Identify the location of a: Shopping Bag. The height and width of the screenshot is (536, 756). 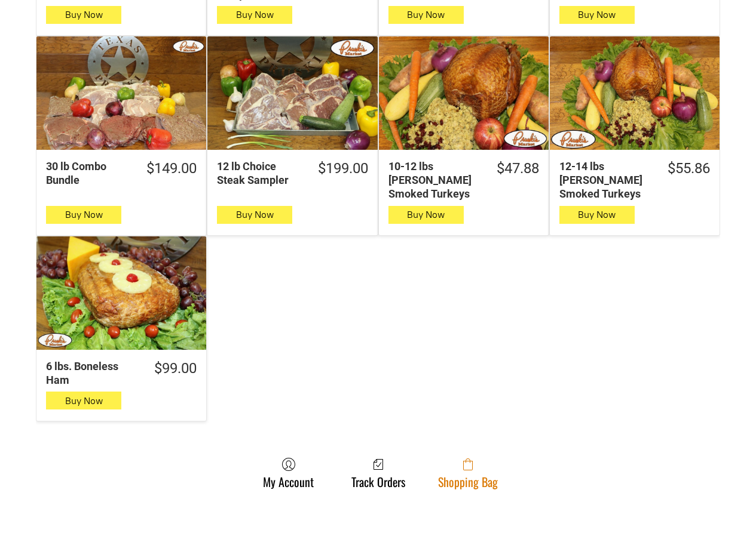
(468, 473).